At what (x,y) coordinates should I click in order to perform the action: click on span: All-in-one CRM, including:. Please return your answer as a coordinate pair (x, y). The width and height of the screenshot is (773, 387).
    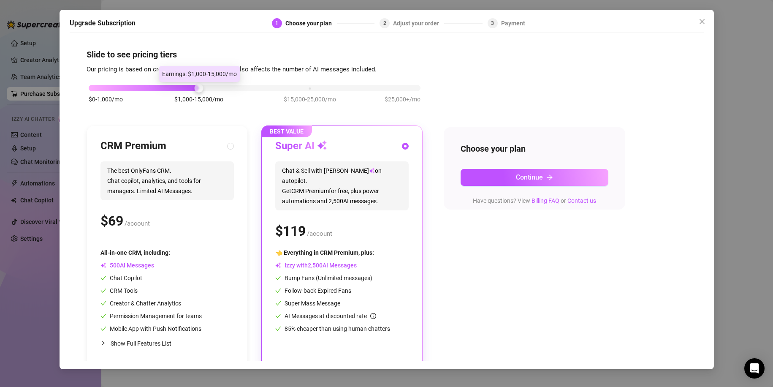
    Looking at the image, I should click on (135, 253).